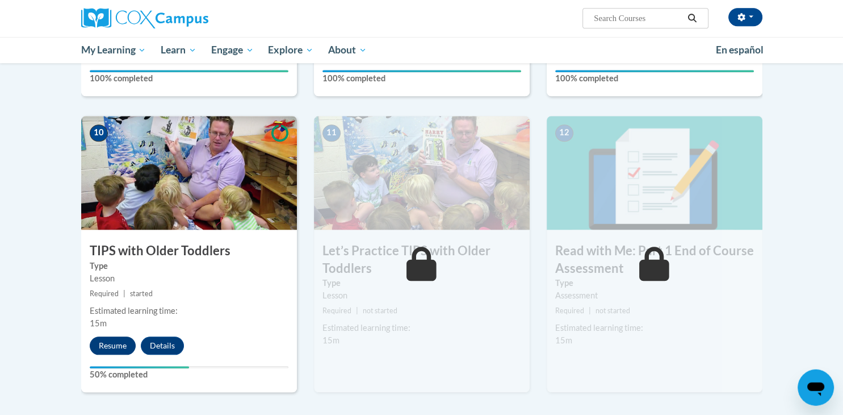 The width and height of the screenshot is (843, 415). I want to click on span: 10, so click(99, 133).